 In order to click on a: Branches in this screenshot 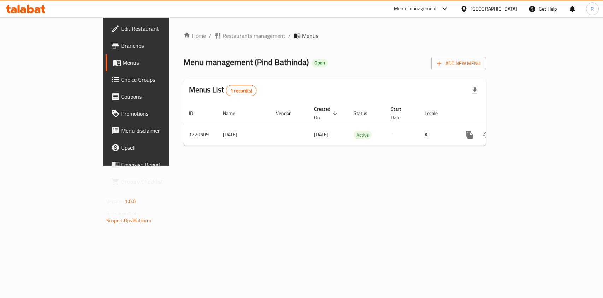, I will do `click(154, 46)`.